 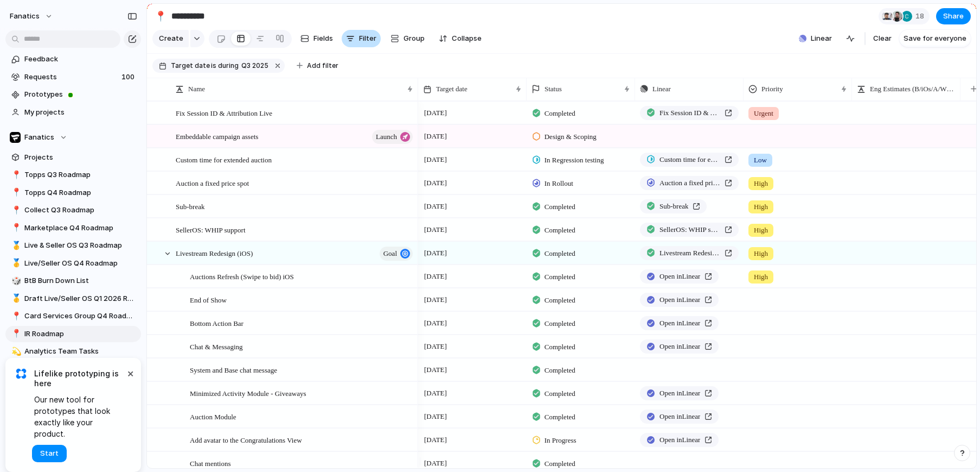 What do you see at coordinates (39, 137) in the screenshot?
I see `span: Fanatics` at bounding box center [39, 137].